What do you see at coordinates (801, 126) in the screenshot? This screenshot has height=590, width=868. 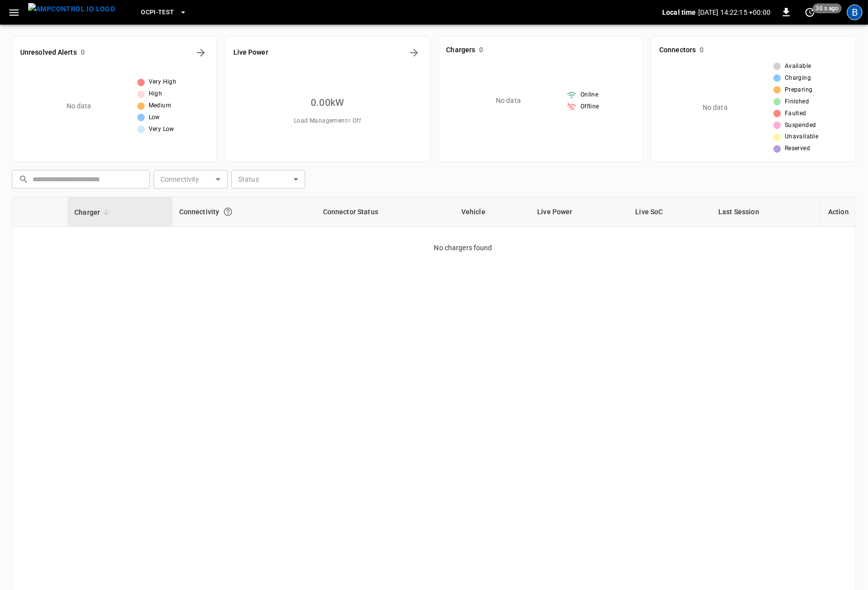 I see `span: Suspended` at bounding box center [801, 126].